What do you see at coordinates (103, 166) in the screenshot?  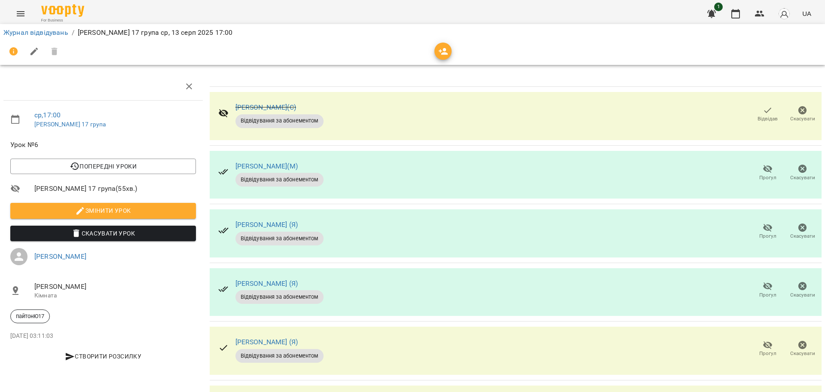 I see `button: Попередні уроки` at bounding box center [103, 166].